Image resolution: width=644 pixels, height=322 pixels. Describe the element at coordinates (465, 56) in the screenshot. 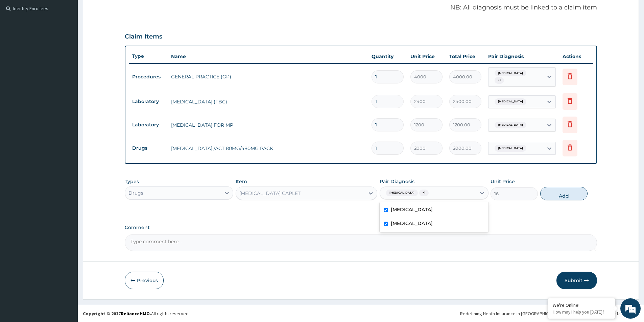

I see `th: Total Price` at that location.